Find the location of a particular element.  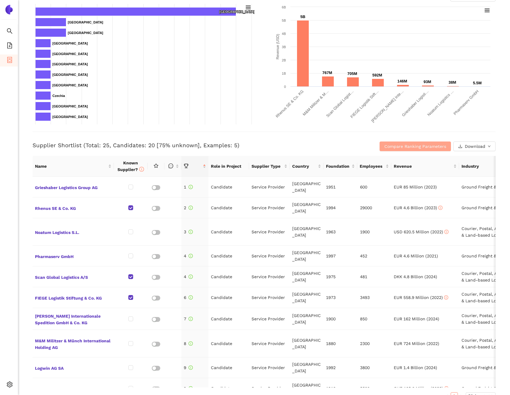

span: Logwin AG SA is located at coordinates (73, 368).